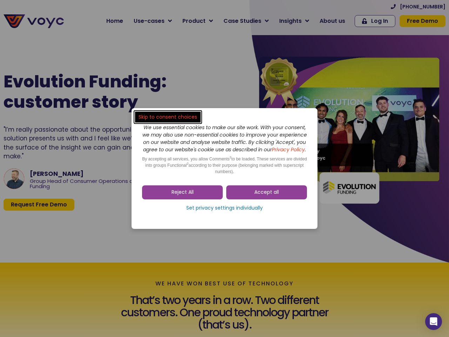 The image size is (449, 337). I want to click on span: Set privacy settings individually, so click(224, 208).